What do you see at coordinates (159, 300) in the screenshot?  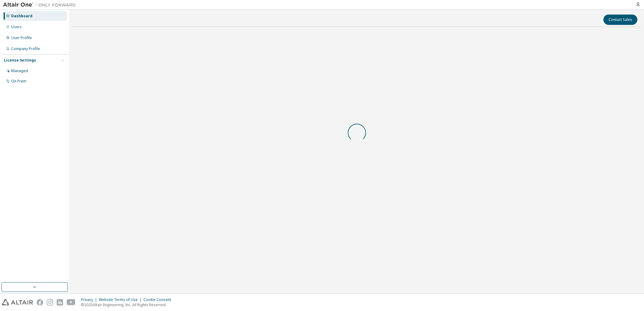 I see `div: Cookie Consent` at bounding box center [159, 300].